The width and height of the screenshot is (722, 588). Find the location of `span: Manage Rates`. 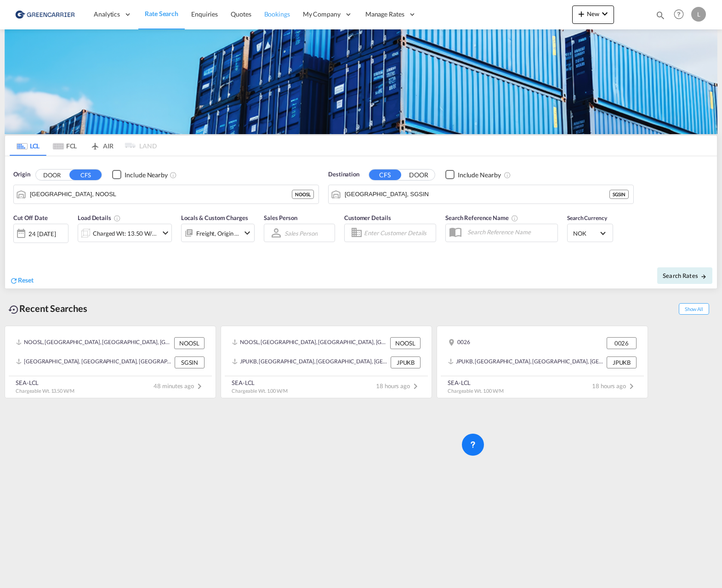

span: Manage Rates is located at coordinates (384, 14).